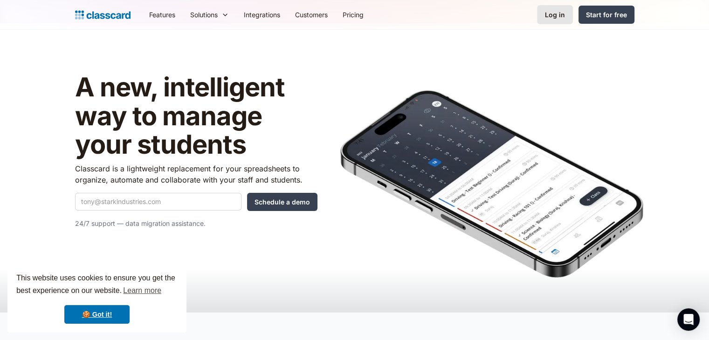 Image resolution: width=709 pixels, height=340 pixels. Describe the element at coordinates (142, 291) in the screenshot. I see `a: learn more about cookies` at that location.